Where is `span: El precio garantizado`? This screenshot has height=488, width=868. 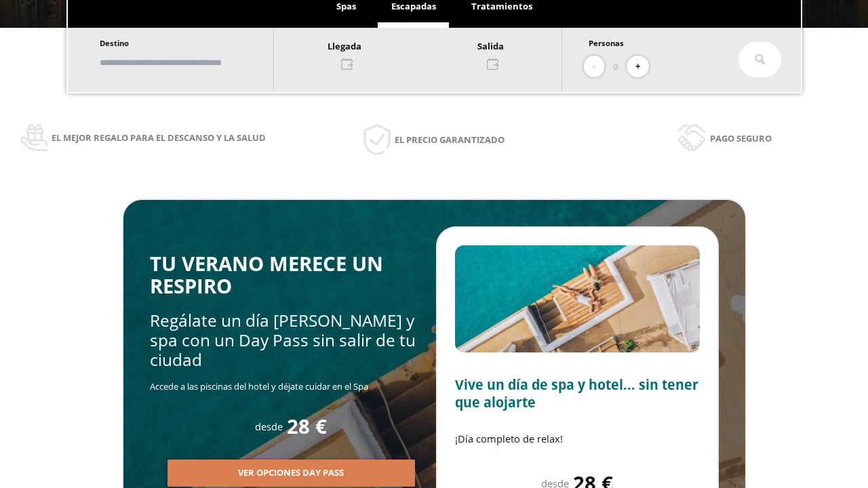 span: El precio garantizado is located at coordinates (450, 139).